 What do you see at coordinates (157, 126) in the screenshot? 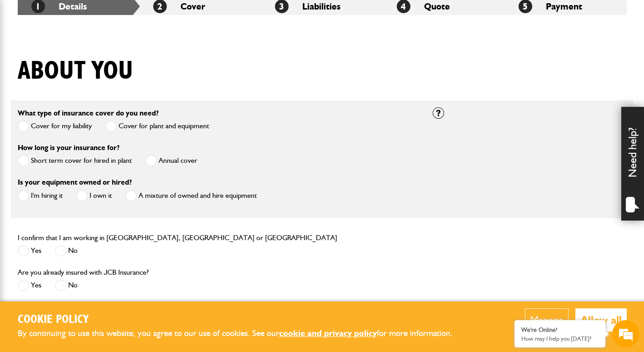
I see `label: Cover for plant and equipment` at bounding box center [157, 126].